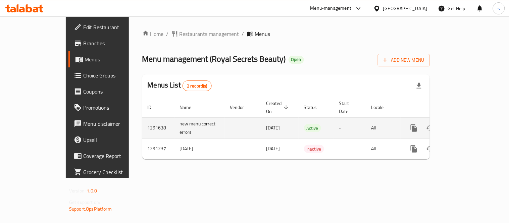 This screenshot has height=223, width=509. What do you see at coordinates (382, 107) in the screenshot?
I see `span: Locale` at bounding box center [382, 107].